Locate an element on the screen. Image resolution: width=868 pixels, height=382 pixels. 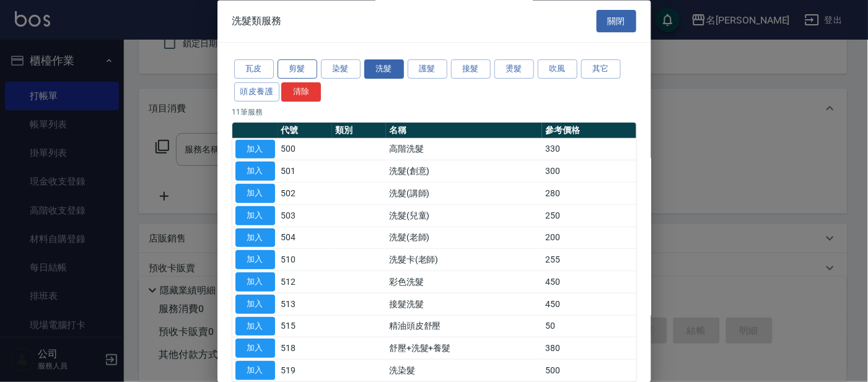
button: 關閉 is located at coordinates (616, 21).